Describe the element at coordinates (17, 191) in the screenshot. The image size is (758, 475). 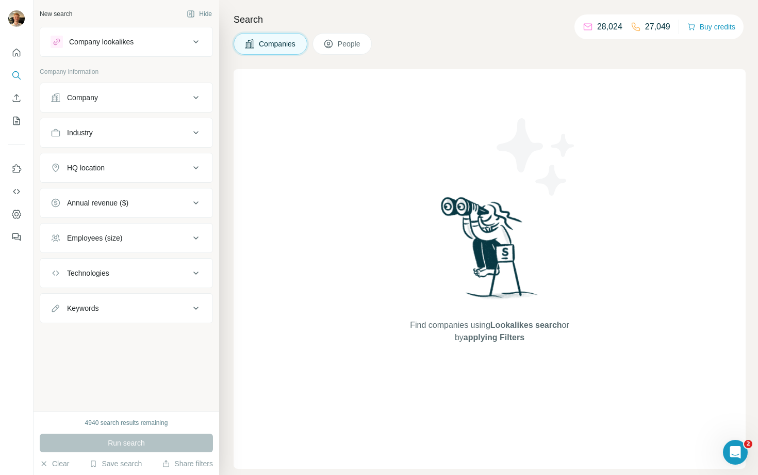
I see `button: Use Surfe API` at that location.